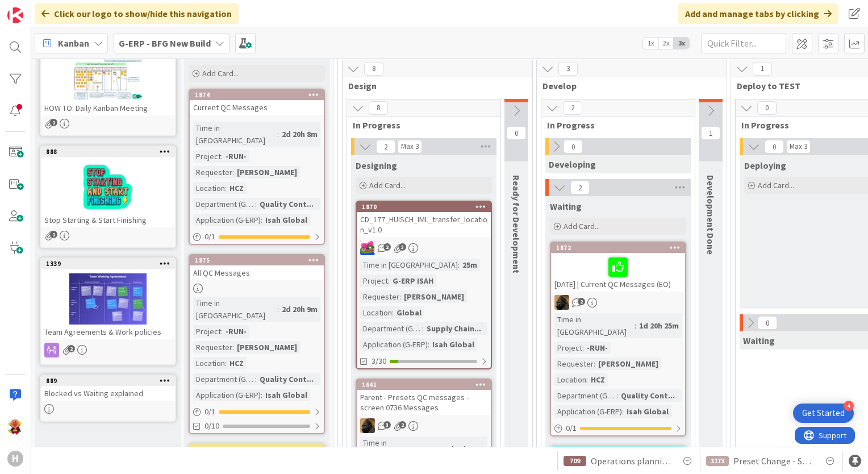 The image size is (868, 474). I want to click on span: 3/30, so click(380, 361).